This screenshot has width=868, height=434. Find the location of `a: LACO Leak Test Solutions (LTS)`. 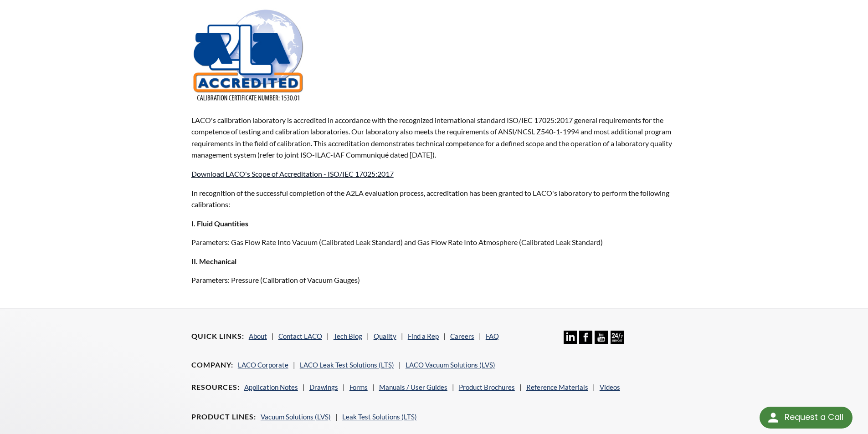

a: LACO Leak Test Solutions (LTS) is located at coordinates (347, 364).